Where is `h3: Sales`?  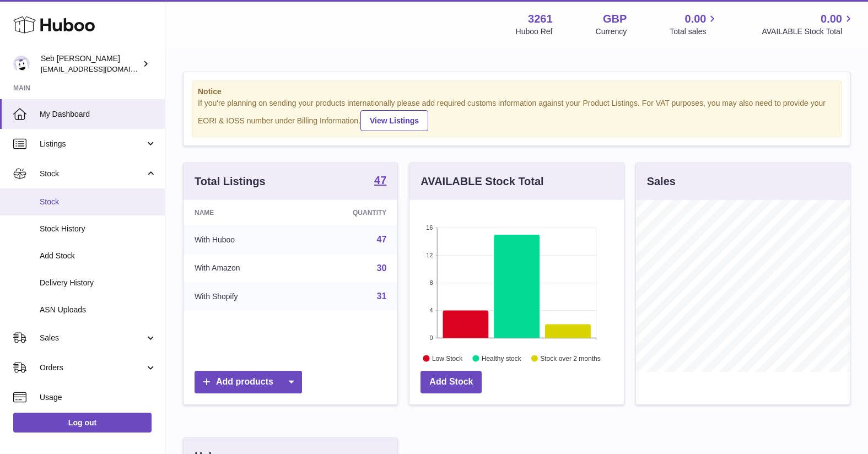 h3: Sales is located at coordinates (661, 181).